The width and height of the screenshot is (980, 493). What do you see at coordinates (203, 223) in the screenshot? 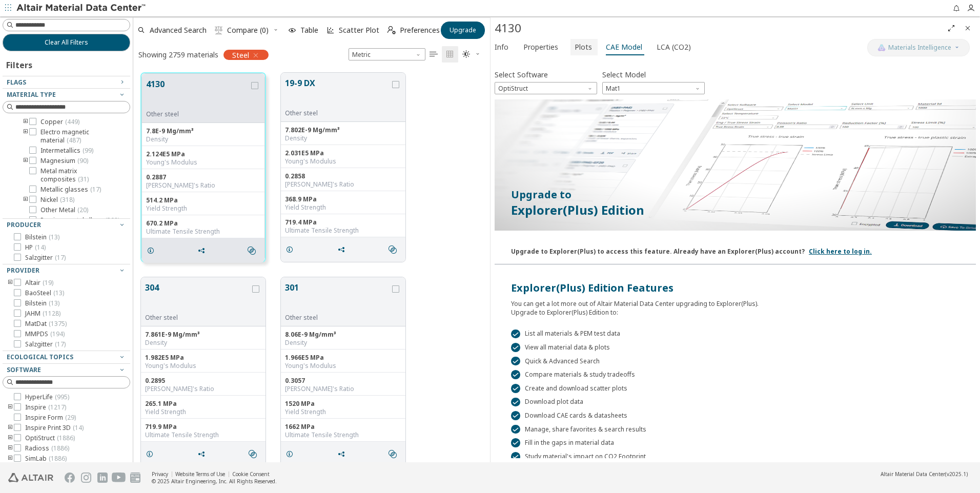
I see `div: 670.2 MPa` at bounding box center [203, 223].